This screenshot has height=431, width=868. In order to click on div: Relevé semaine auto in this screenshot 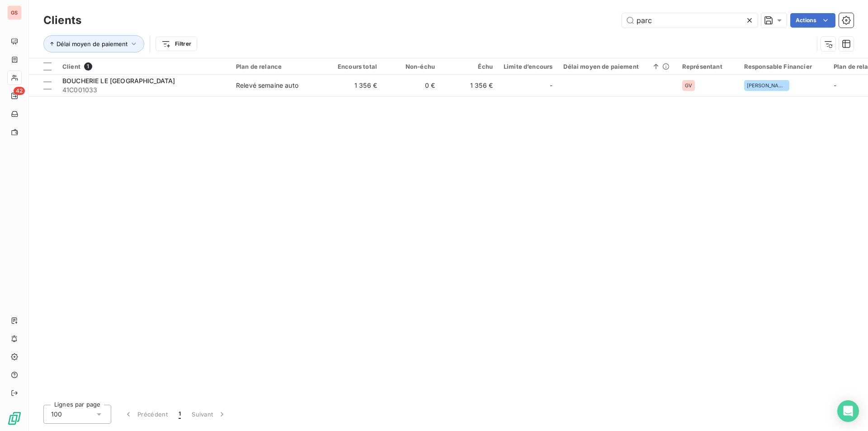, I will do `click(267, 86)`.